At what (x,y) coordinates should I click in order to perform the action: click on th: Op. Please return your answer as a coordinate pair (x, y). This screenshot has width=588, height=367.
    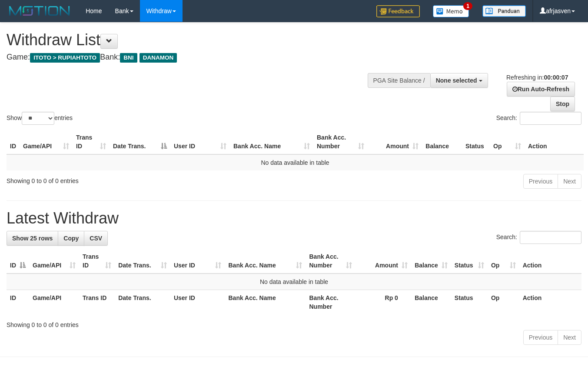
    Looking at the image, I should click on (504, 303).